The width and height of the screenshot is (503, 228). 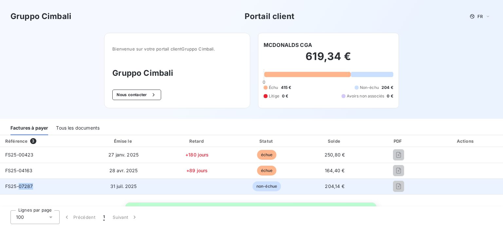 What do you see at coordinates (466, 141) in the screenshot?
I see `div: Actions` at bounding box center [466, 141].